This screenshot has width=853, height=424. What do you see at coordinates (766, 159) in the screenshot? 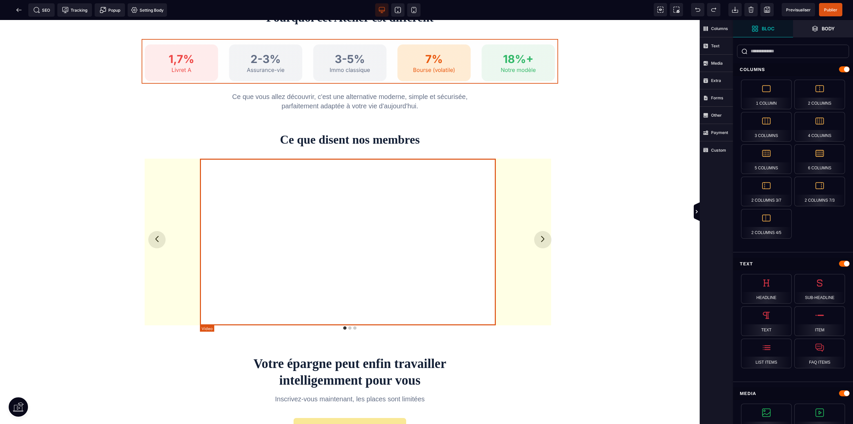
I see `div: 5 Columns` at bounding box center [766, 159].